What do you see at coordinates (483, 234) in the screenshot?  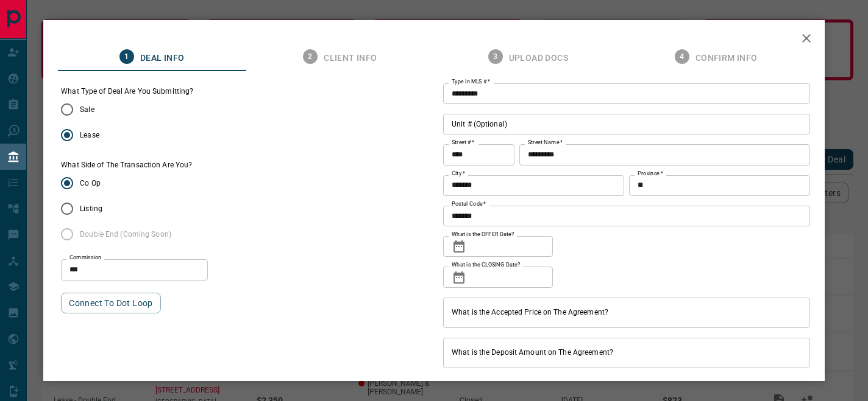 I see `label: What is the OFFER Date?` at bounding box center [483, 234].